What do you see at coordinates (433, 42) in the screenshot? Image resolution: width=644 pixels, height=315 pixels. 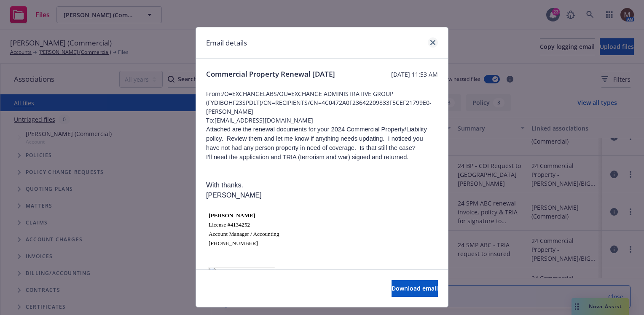 I see `a: close` at bounding box center [433, 42].